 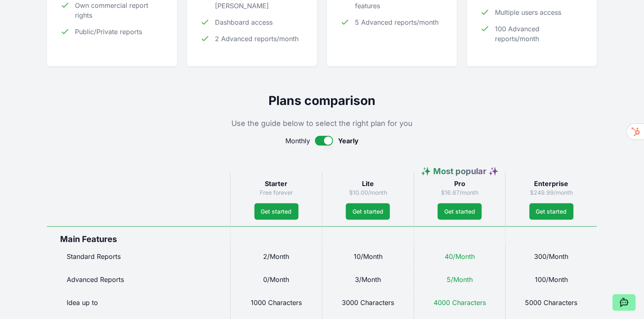 What do you see at coordinates (459, 280) in the screenshot?
I see `span: 5/Month` at bounding box center [459, 280].